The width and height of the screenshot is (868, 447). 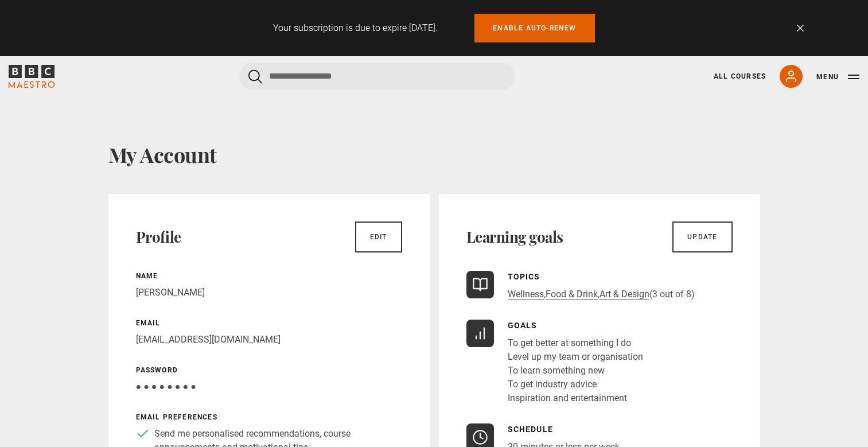 I want to click on h2: Profile, so click(x=159, y=237).